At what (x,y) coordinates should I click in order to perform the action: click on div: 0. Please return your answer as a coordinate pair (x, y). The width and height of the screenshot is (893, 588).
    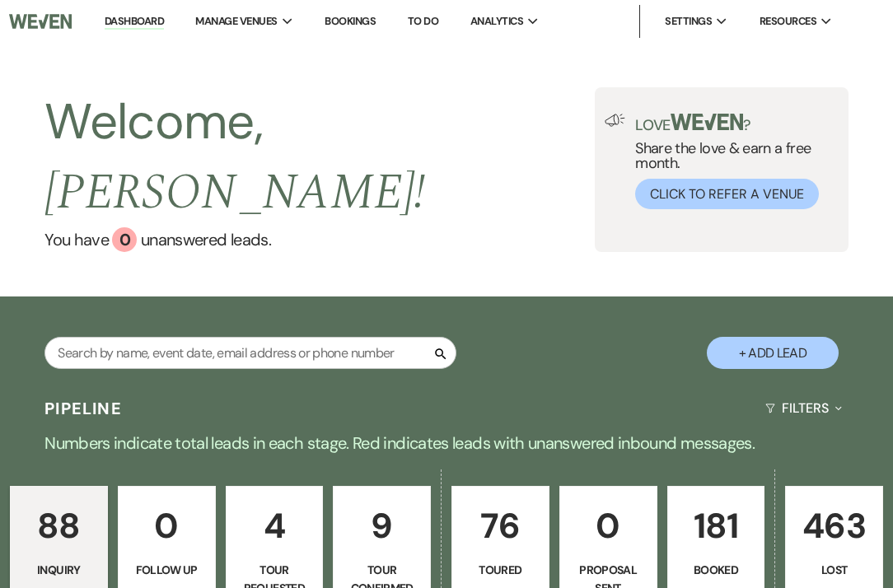
    Looking at the image, I should click on (124, 240).